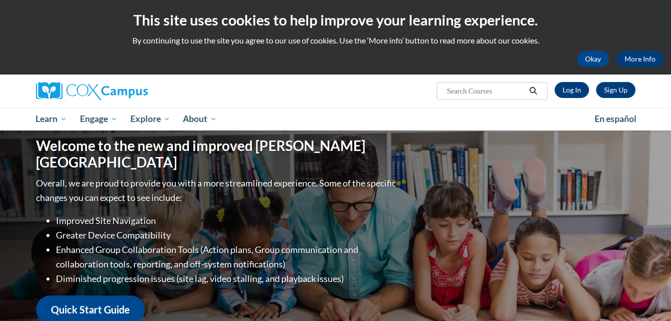  I want to click on h2: This site uses cookies to help improve your learning experience., so click(335, 20).